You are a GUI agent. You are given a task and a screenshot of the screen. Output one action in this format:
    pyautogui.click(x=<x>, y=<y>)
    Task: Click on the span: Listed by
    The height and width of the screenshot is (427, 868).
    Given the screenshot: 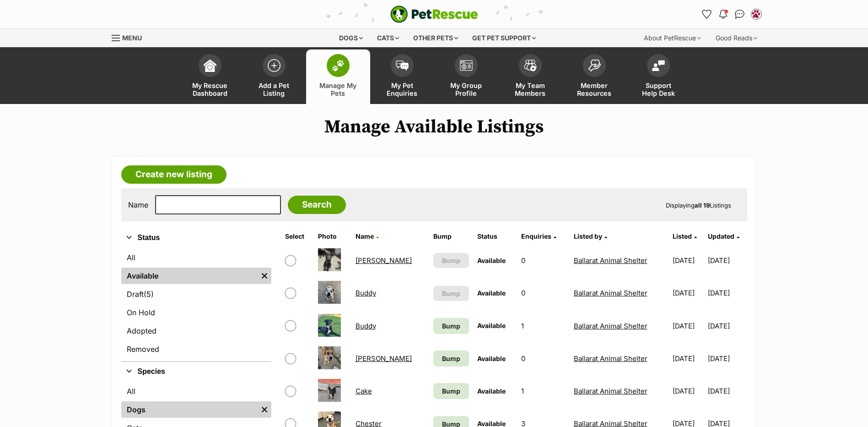 What is the action you would take?
    pyautogui.click(x=588, y=236)
    